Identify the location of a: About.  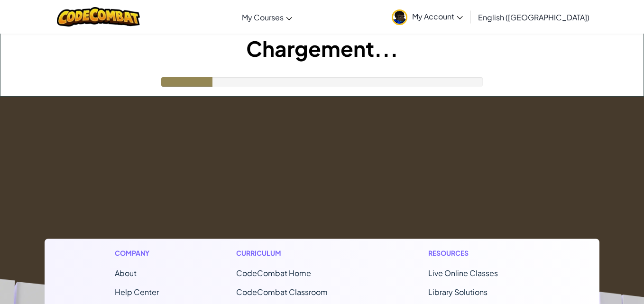
(126, 273).